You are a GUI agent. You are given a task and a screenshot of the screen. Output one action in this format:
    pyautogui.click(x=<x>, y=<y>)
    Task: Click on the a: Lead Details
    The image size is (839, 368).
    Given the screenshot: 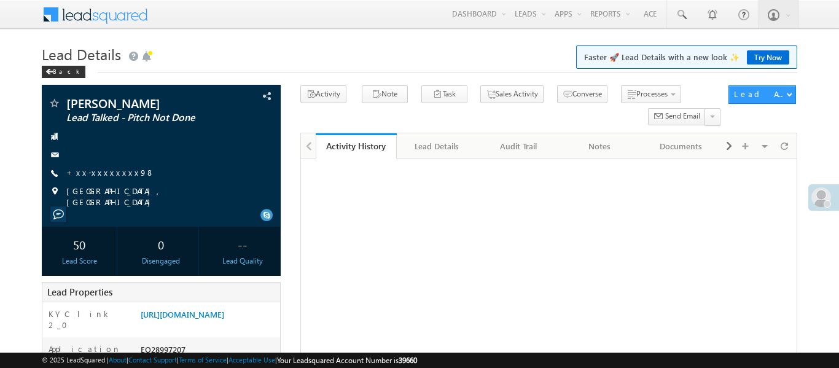 What is the action you would take?
    pyautogui.click(x=437, y=146)
    